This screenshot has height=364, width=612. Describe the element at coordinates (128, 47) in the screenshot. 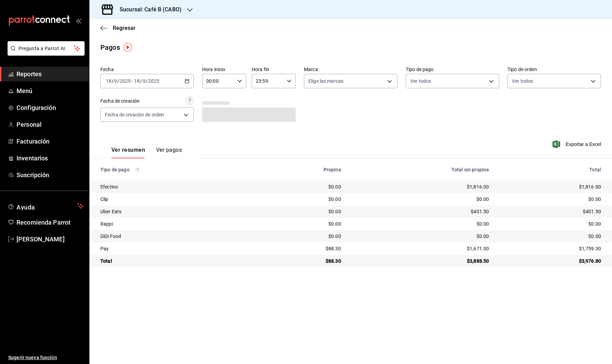

I see `img: Tooltip marker` at that location.